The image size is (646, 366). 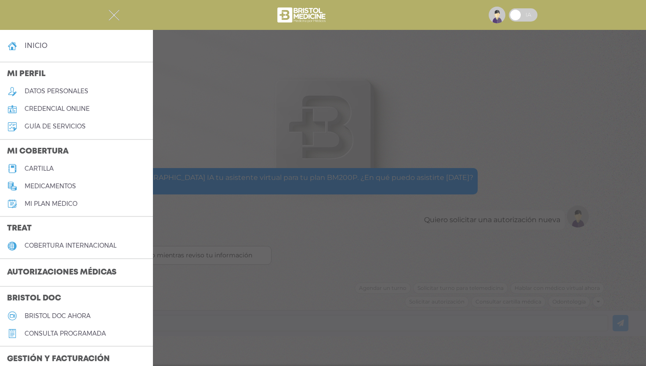 What do you see at coordinates (50, 186) in the screenshot?
I see `h5: medicamentos` at bounding box center [50, 186].